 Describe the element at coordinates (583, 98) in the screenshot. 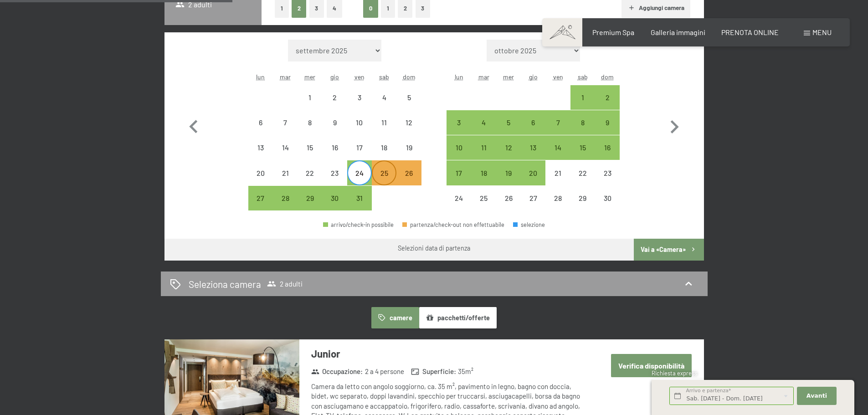

I see `div: Sat Nov 01 2025` at that location.